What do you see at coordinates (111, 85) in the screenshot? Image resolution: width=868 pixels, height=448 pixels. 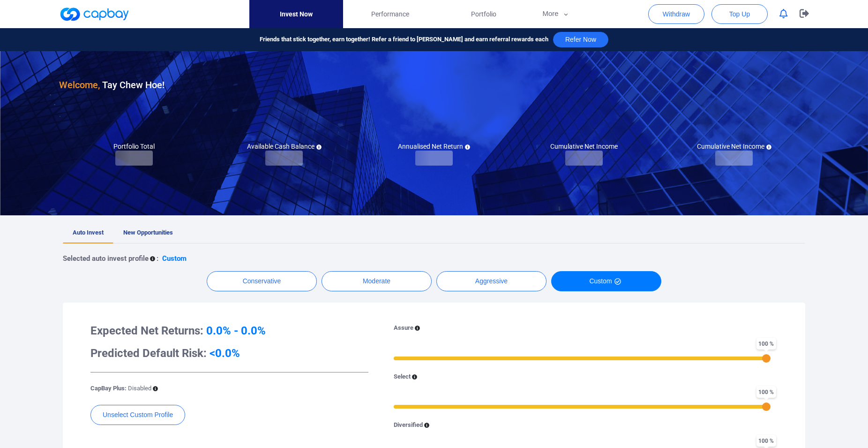 I see `h3: Tay Chew Hoe !` at bounding box center [111, 85].